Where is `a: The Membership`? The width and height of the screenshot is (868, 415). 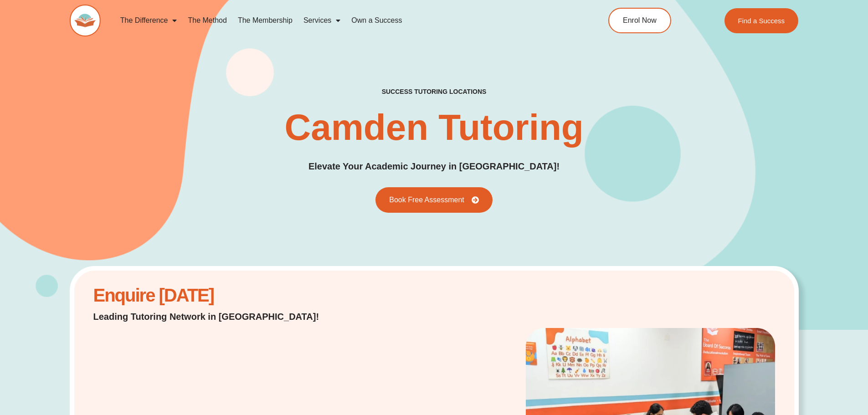 a: The Membership is located at coordinates (265, 20).